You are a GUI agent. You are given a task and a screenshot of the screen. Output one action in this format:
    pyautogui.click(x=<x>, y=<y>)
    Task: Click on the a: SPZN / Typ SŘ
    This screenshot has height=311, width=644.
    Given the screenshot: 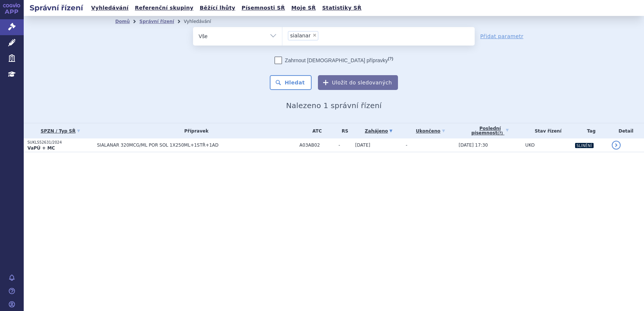 What is the action you would take?
    pyautogui.click(x=61, y=131)
    